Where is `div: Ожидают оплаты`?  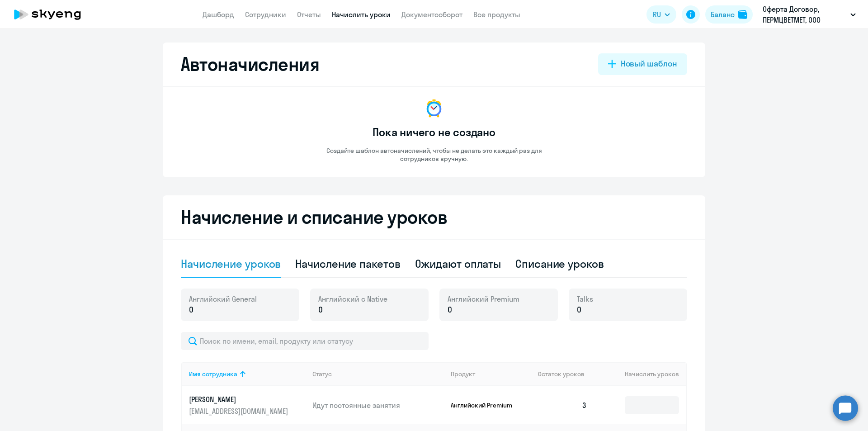 div: Ожидают оплаты is located at coordinates (458, 264).